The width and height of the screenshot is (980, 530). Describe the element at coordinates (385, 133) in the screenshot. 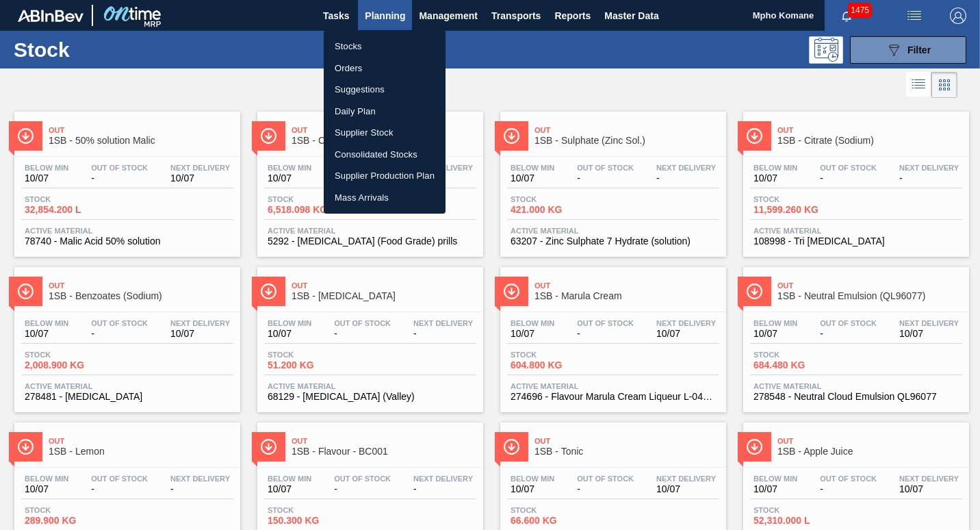

I see `li: Supplier Stock` at that location.